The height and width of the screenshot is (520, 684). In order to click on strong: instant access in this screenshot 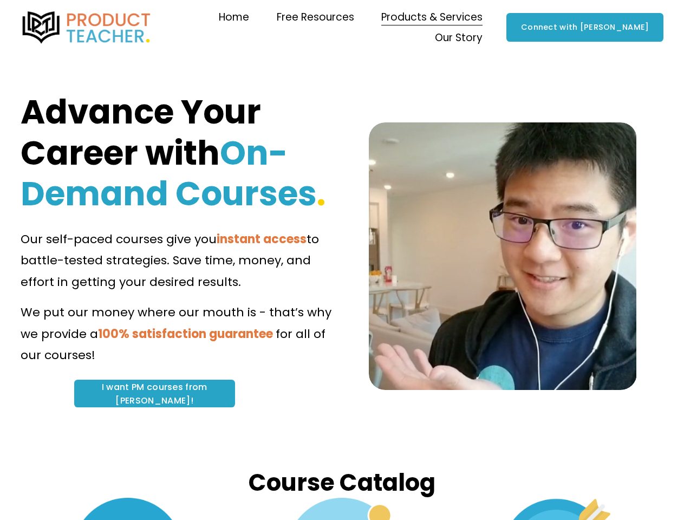, I will do `click(262, 239)`.